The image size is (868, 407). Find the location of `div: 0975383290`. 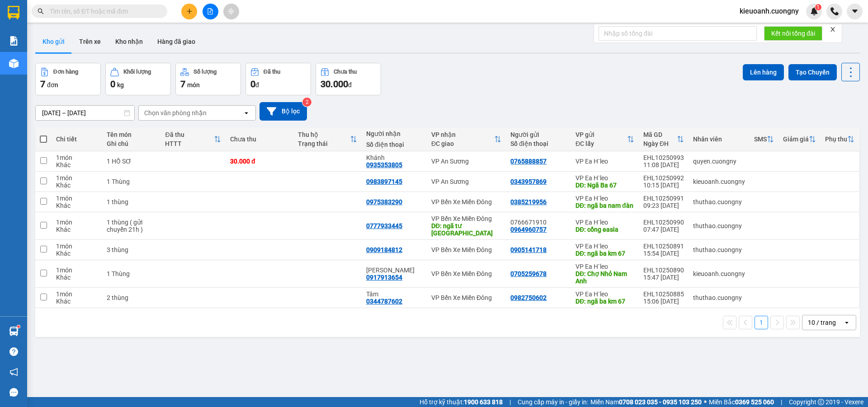

div: 0975383290 is located at coordinates (384, 202).